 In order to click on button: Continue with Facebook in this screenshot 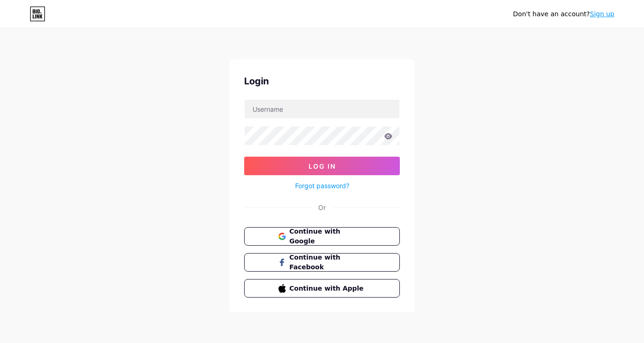, I will do `click(322, 262)`.